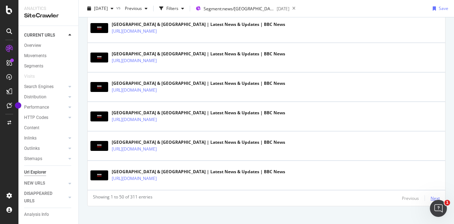 This screenshot has height=224, width=454. Describe the element at coordinates (33, 45) in the screenshot. I see `div: Overview` at that location.